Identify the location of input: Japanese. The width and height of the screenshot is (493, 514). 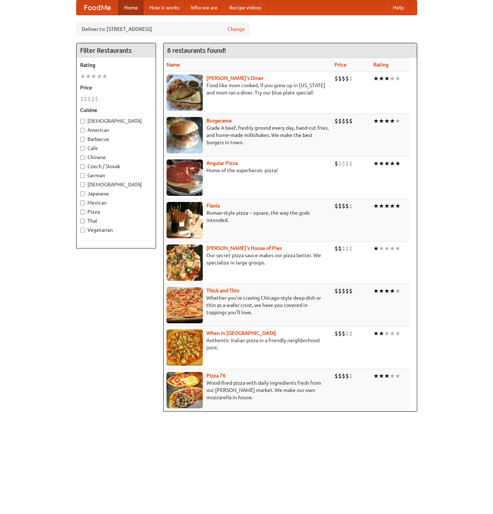
(82, 194).